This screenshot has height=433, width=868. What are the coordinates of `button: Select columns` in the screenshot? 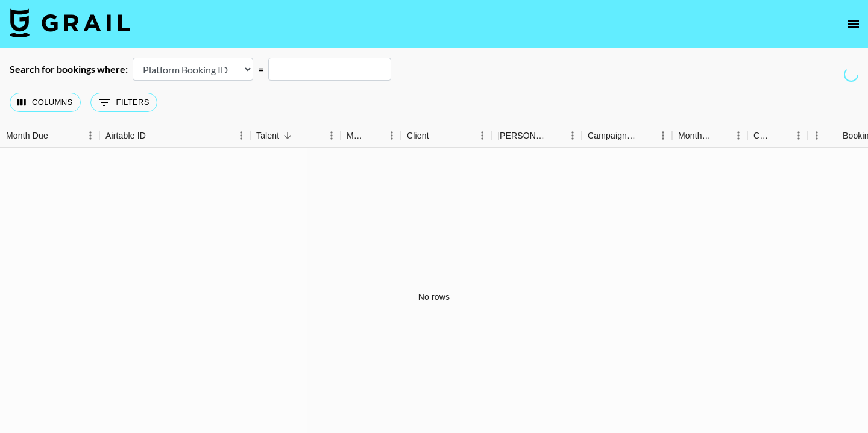 It's located at (45, 102).